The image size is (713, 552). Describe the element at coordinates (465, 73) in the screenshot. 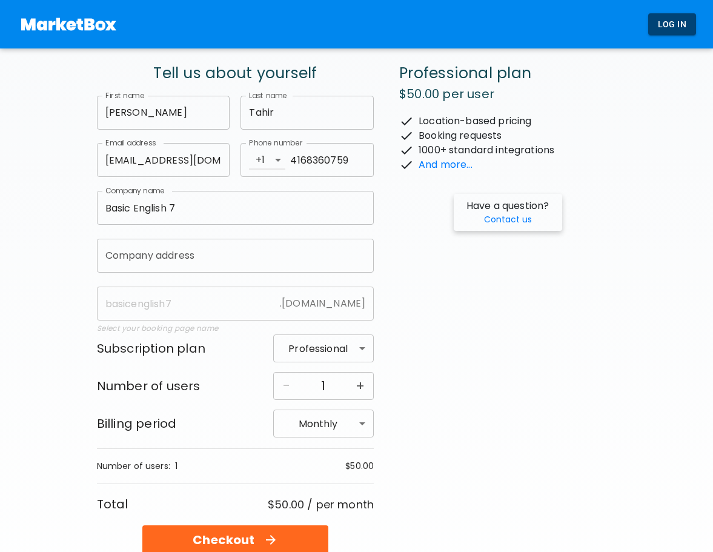

I see `p: Professional plan` at that location.